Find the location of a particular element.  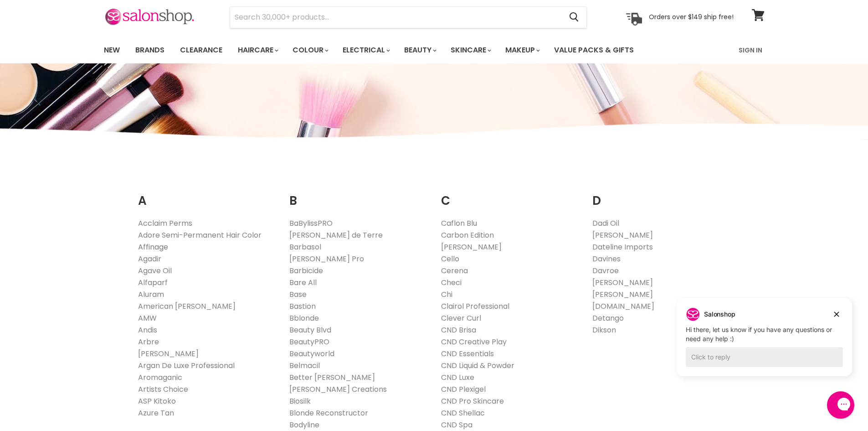

a: Carbon Edition is located at coordinates (467, 235).